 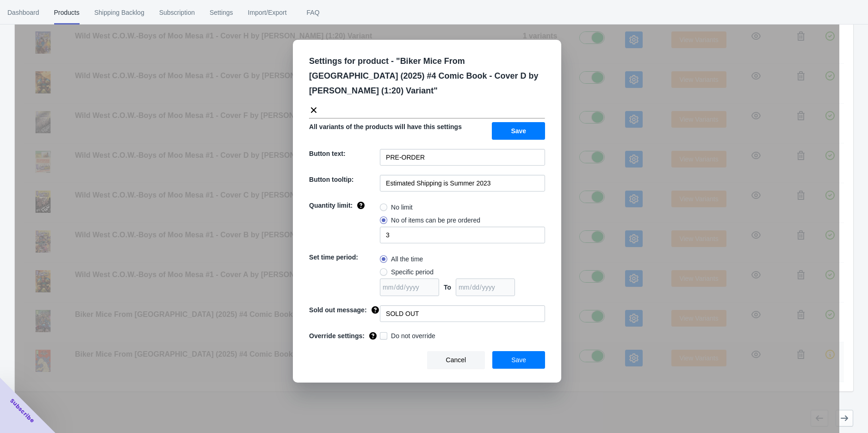 What do you see at coordinates (313, 12) in the screenshot?
I see `span: FAQ` at bounding box center [313, 12].